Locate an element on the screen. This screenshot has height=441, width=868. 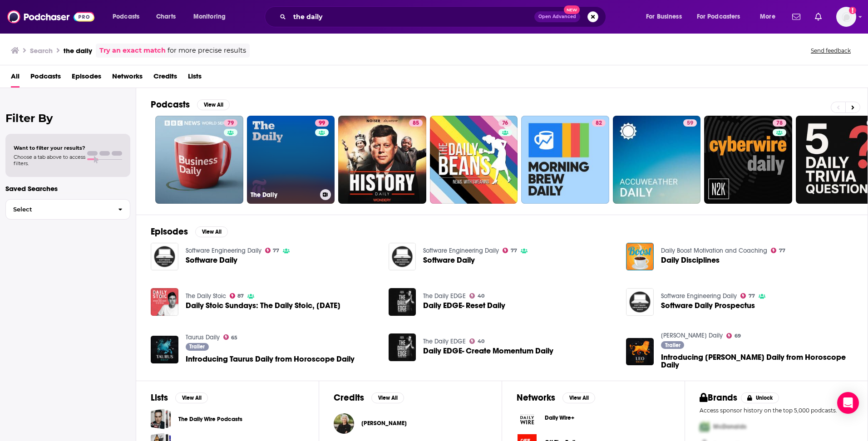
span: 76 is located at coordinates (505, 123).